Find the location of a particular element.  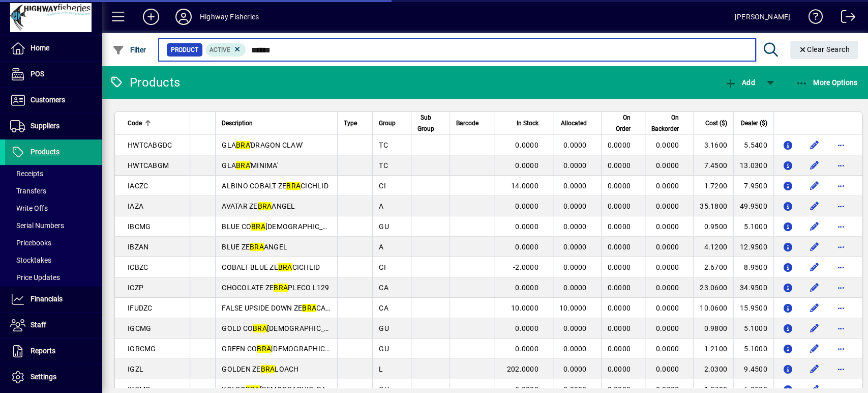

td: 10.0600 is located at coordinates (713, 308).